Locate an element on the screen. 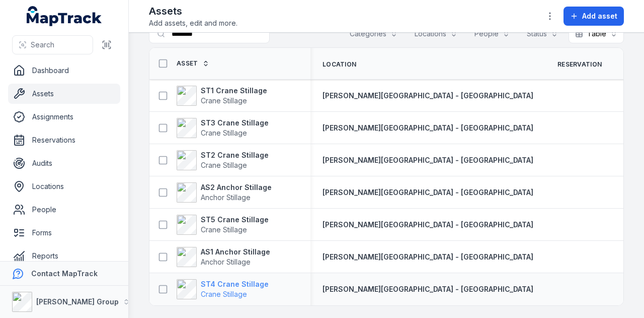 The height and width of the screenshot is (318, 644). a: ST1 Crane StillageCrane Stillage is located at coordinates (222, 96).